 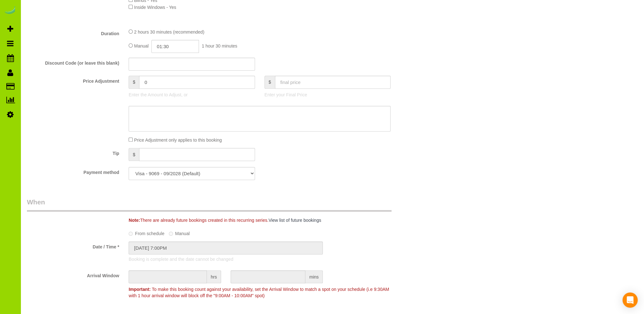 What do you see at coordinates (179, 232) in the screenshot?
I see `label: Manual` at bounding box center [179, 232].